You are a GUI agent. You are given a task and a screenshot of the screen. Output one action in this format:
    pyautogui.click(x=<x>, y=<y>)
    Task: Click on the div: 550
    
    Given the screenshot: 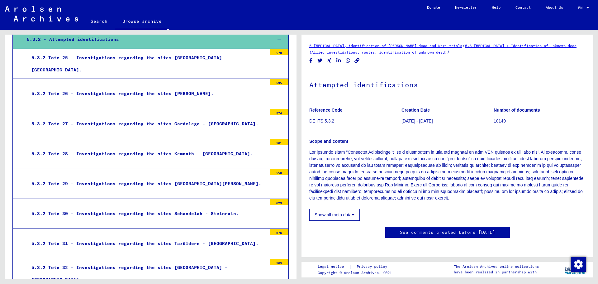 What is the action you would take?
    pyautogui.click(x=279, y=172)
    